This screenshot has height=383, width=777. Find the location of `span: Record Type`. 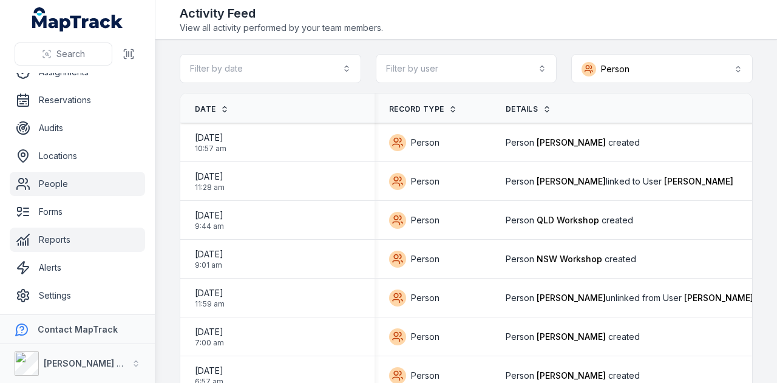

span: Record Type is located at coordinates (416, 109).